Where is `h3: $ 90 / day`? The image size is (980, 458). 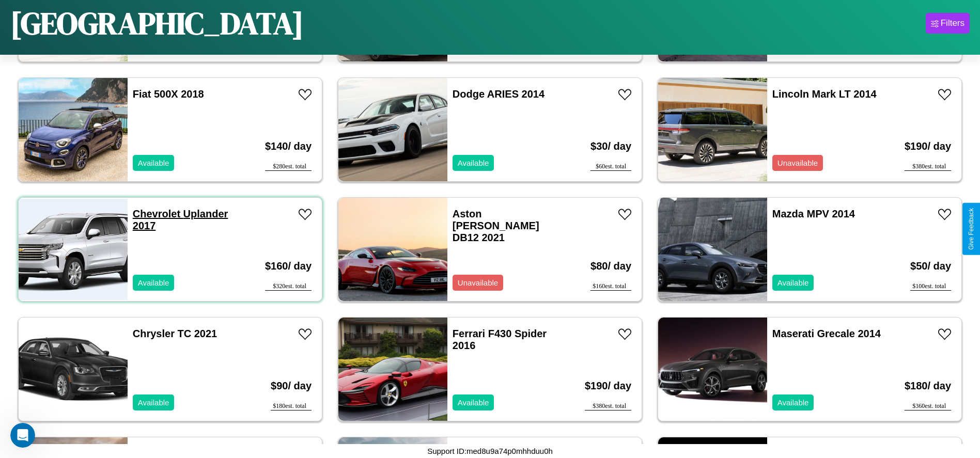 h3: $ 90 / day is located at coordinates (291, 386).